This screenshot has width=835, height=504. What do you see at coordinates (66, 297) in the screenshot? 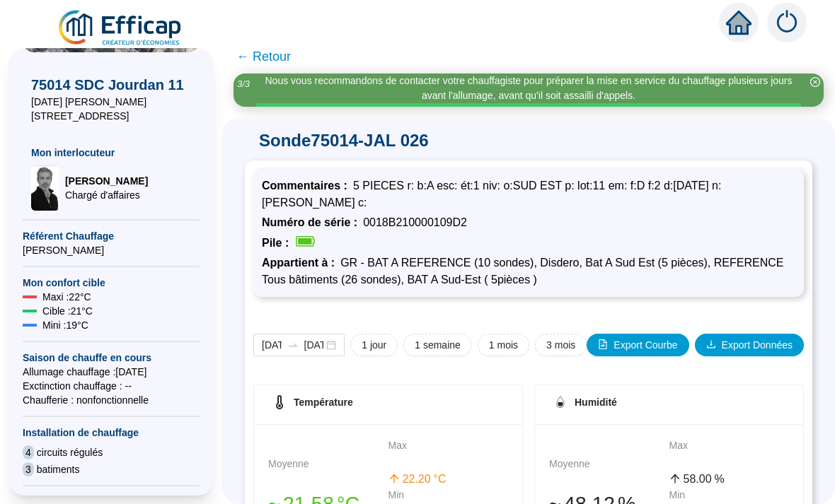
I see `span: Maxi : 22 °C` at bounding box center [66, 297].